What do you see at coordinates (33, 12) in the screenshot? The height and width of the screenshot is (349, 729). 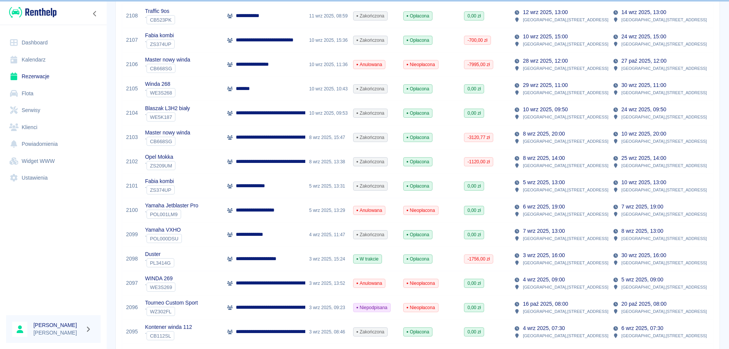 I see `img: Renthelp logo` at bounding box center [33, 12].